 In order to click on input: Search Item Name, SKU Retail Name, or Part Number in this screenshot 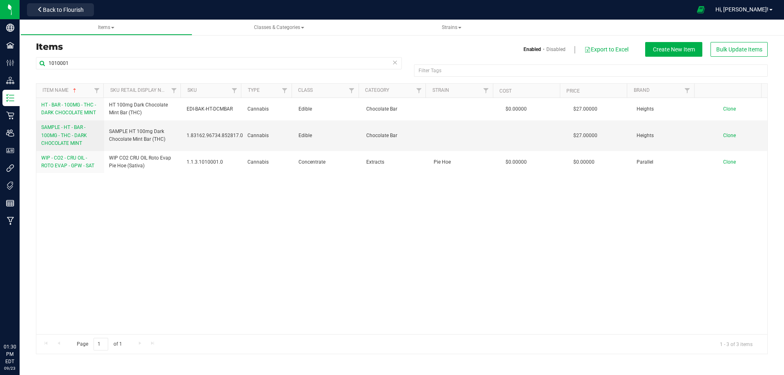, I will do `click(219, 63)`.